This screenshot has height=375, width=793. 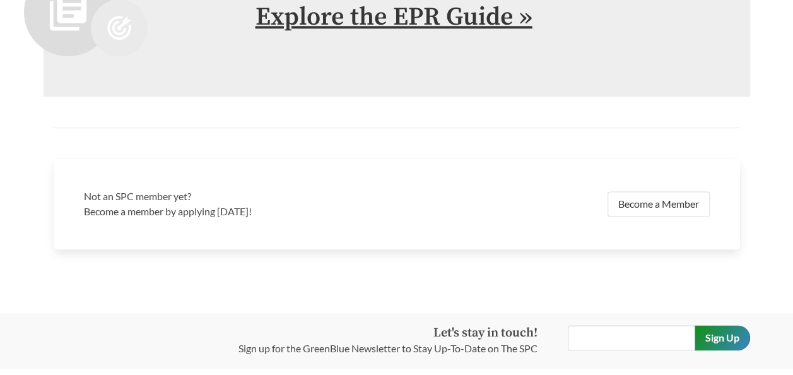 What do you see at coordinates (388, 348) in the screenshot?
I see `p: Sign up for the GreenBlue Newsletter to Stay Up-To-Date on The SPC` at bounding box center [388, 348].